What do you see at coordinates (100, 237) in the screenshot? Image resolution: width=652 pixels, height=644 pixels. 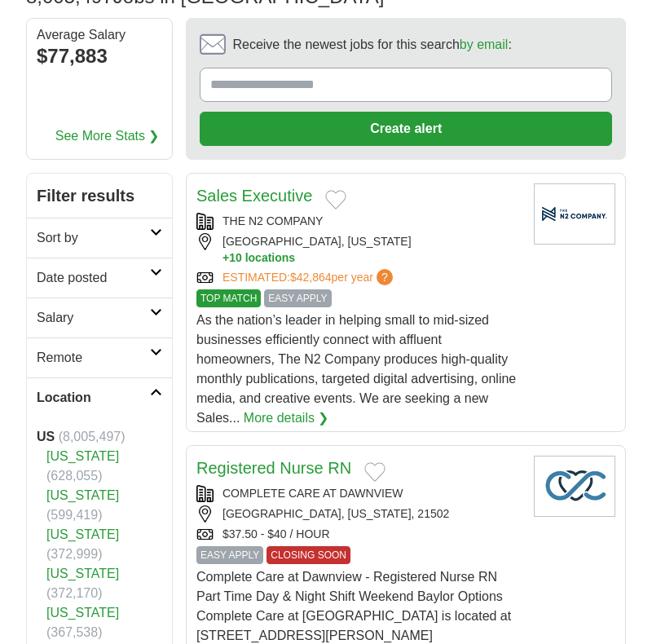 I see `a: Sort by` at bounding box center [100, 237].